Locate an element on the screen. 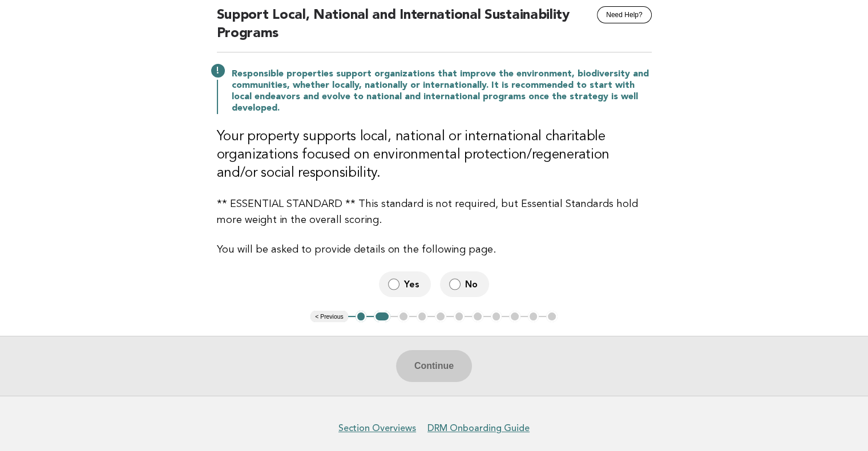 This screenshot has width=868, height=451. p: Responsible properties support organizations that improve the environment, biodiversity and commu... is located at coordinates (442, 92).